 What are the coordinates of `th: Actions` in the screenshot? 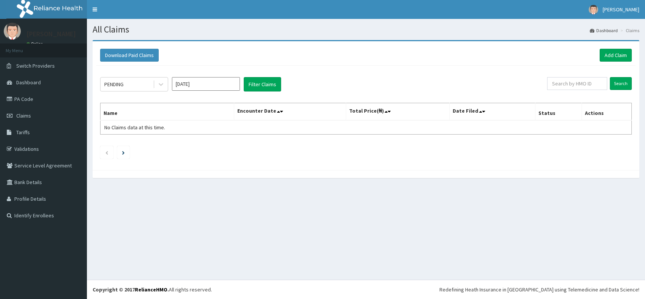 It's located at (606, 112).